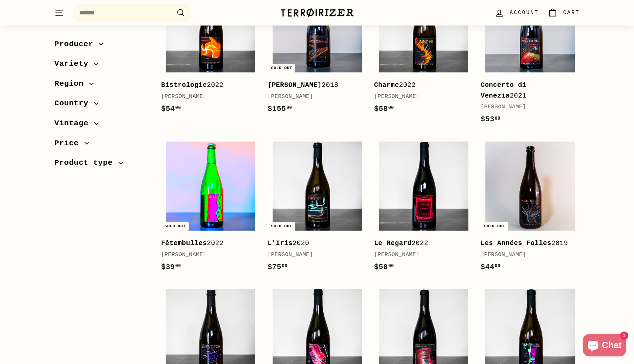  Describe the element at coordinates (490, 267) in the screenshot. I see `span: $44` at that location.